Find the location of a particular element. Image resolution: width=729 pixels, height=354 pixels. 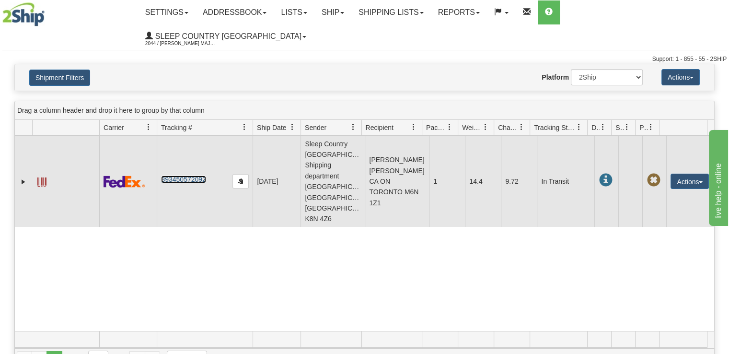

a: Lists is located at coordinates (294, 12).